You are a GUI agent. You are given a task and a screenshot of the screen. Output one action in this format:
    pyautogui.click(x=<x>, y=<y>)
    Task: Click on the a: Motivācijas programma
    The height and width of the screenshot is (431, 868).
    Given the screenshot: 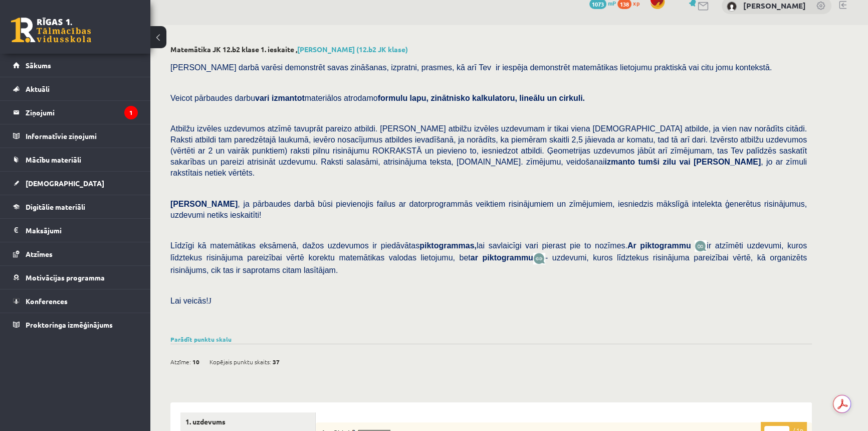 What is the action you would take?
    pyautogui.click(x=75, y=277)
    